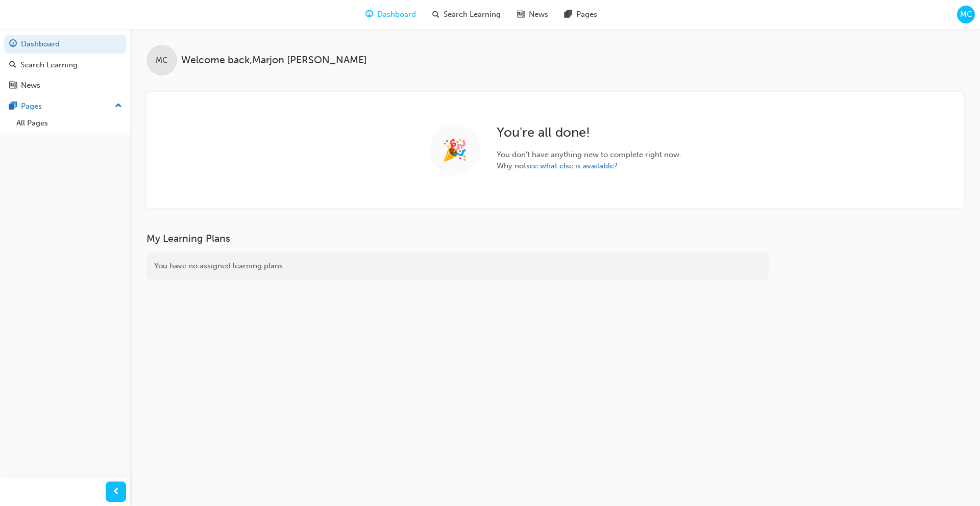 Image resolution: width=980 pixels, height=506 pixels. Describe the element at coordinates (466, 14) in the screenshot. I see `a: search-iconSearch Learning` at that location.